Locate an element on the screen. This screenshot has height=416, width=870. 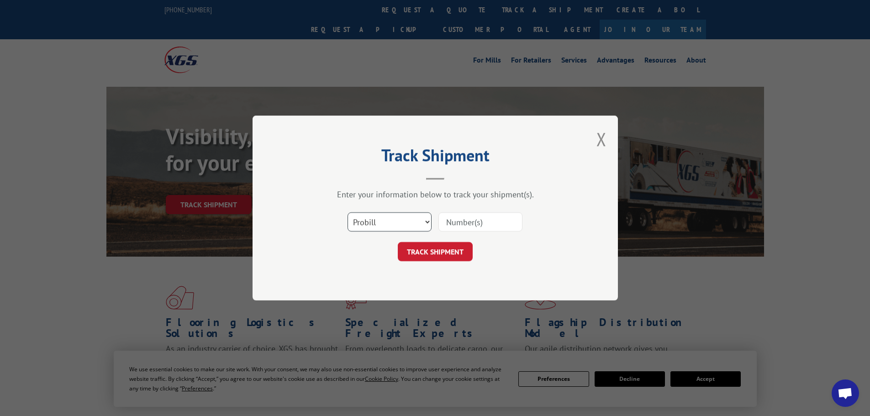
h2: Track Shipment is located at coordinates (435, 158).